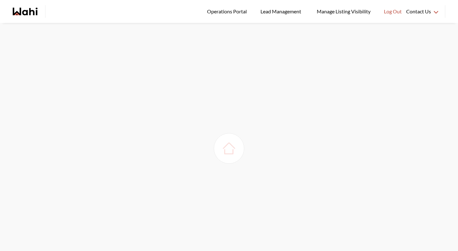 This screenshot has width=458, height=251. Describe the element at coordinates (393, 11) in the screenshot. I see `span: Log Out` at that location.